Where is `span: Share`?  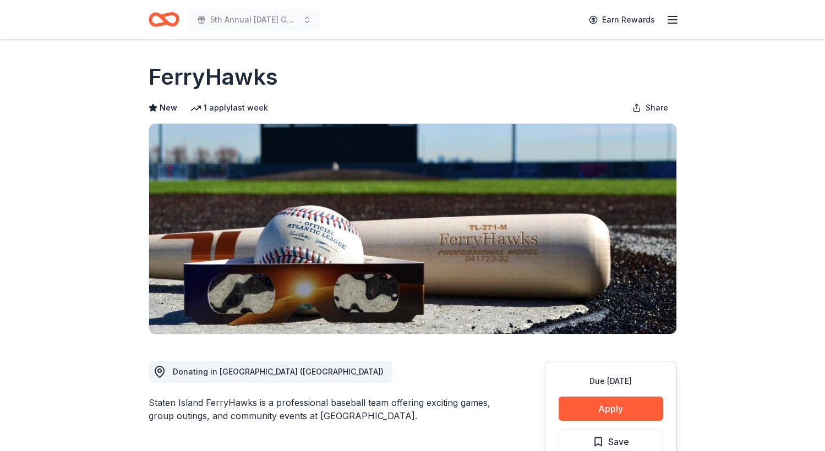 span: Share is located at coordinates (657, 108).